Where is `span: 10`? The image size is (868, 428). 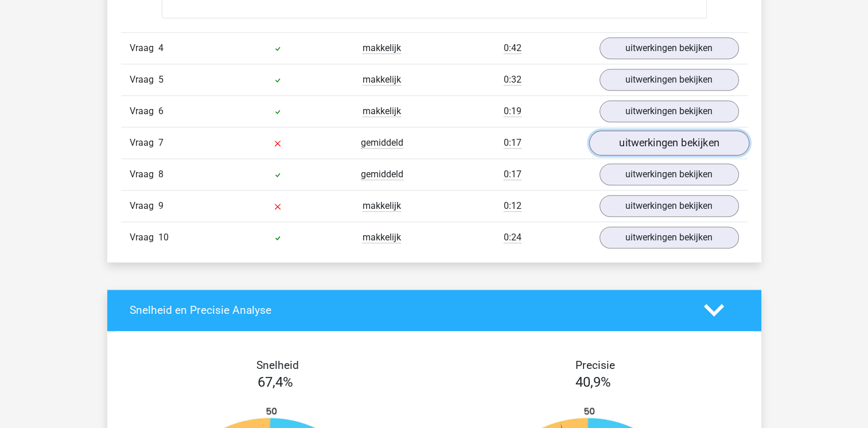
span: 10 is located at coordinates (163, 237).